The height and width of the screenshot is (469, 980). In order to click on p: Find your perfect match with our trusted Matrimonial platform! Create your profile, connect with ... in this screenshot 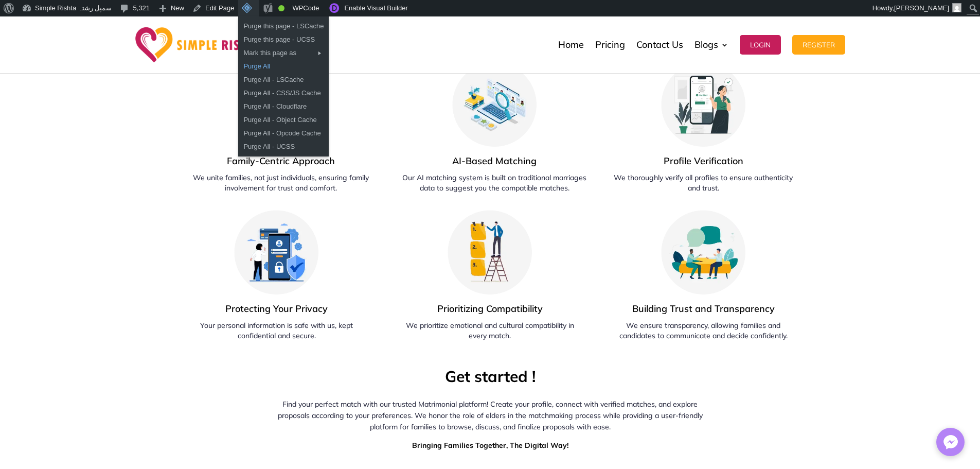, I will do `click(491, 419)`.